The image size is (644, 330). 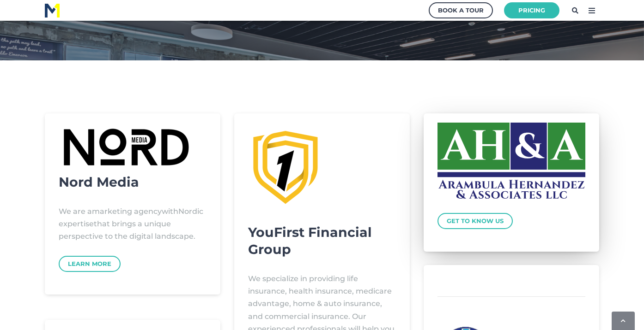 I want to click on span: that brings a unique perspective to the digital landscape., so click(x=127, y=230).